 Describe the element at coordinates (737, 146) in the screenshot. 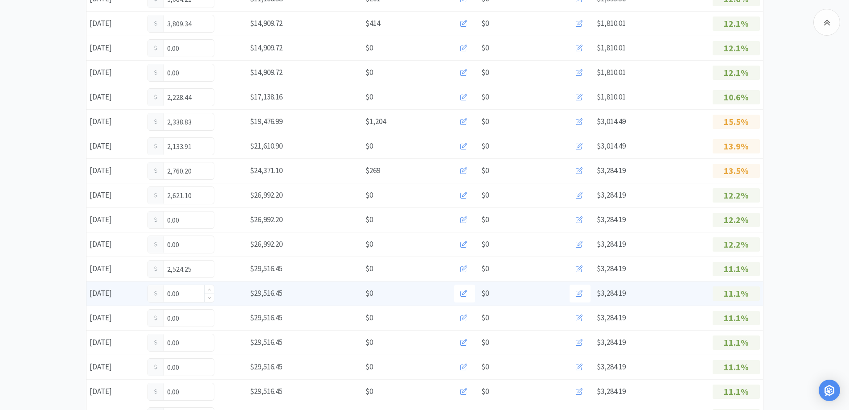

I see `p: 13.9%` at that location.